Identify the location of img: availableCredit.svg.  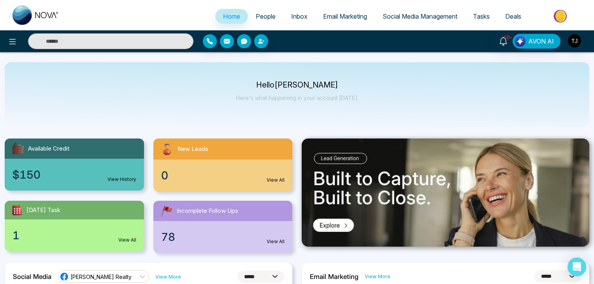
(18, 149).